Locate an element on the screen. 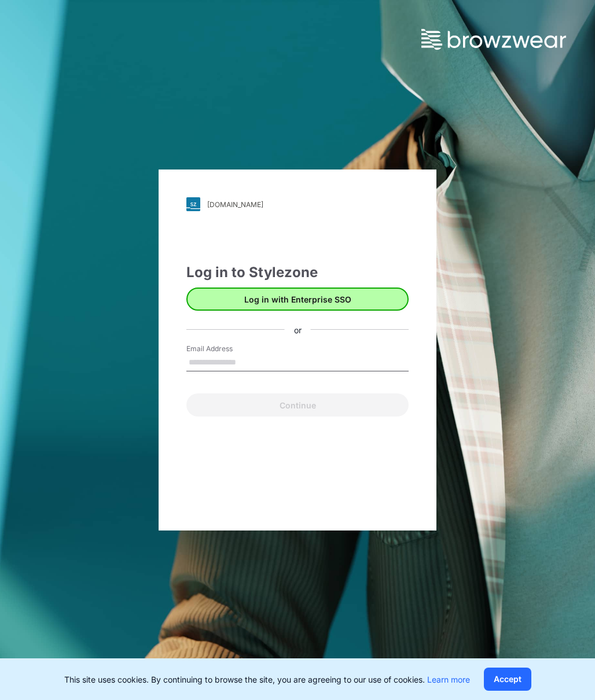 Image resolution: width=595 pixels, height=700 pixels. p: This site uses cookies. By continuing to browse the site, you are agreeing to our use of cookies. is located at coordinates (267, 679).